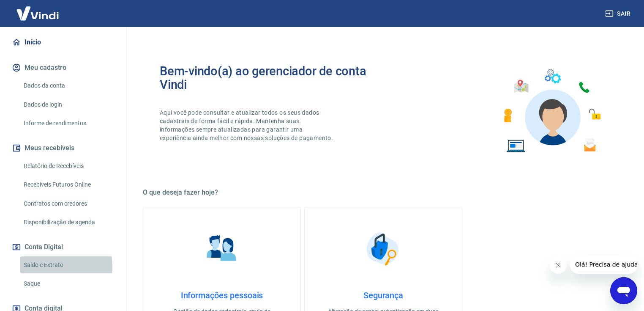  I want to click on img: Segurança, so click(383, 249).